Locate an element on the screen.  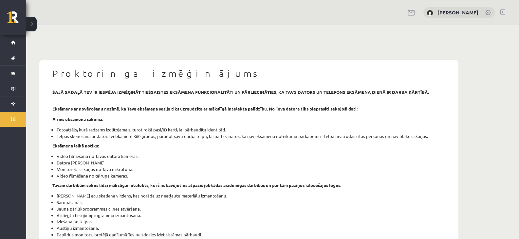
li: Jauna pārlūkprogrammas cilnes atvēršana. is located at coordinates (251, 209).